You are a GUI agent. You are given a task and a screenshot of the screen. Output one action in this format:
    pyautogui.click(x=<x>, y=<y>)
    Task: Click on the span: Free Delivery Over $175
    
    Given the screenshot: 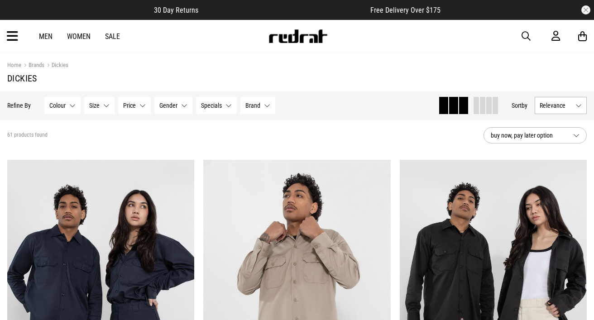 What is the action you would take?
    pyautogui.click(x=406, y=10)
    